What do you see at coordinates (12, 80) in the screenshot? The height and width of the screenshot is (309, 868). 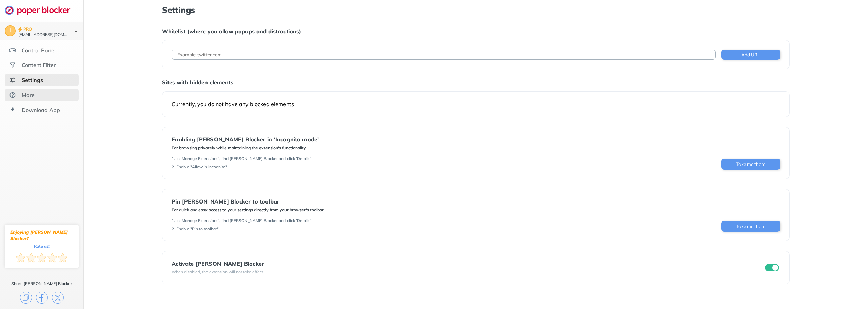 I see `img: settings-selected.svg` at bounding box center [12, 80].